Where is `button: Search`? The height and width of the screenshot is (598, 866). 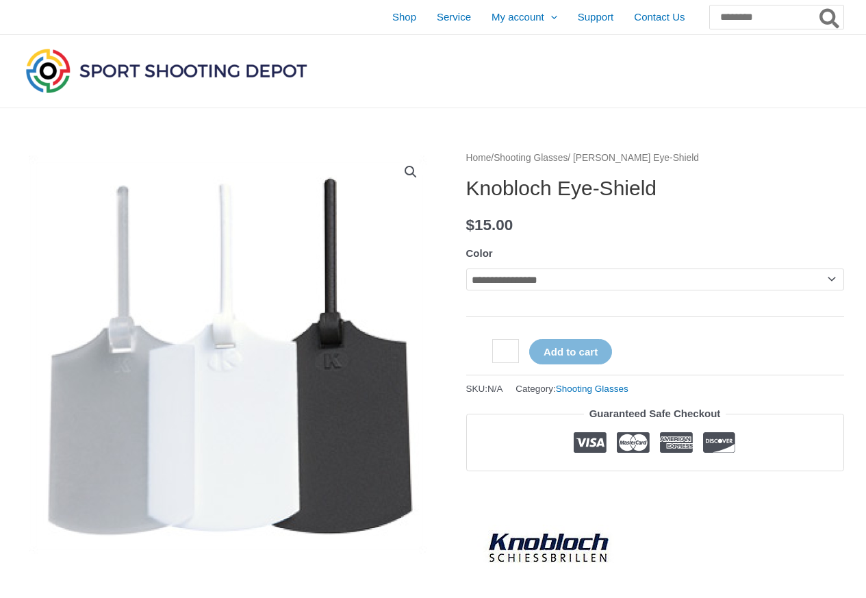
button: Search is located at coordinates (830, 17).